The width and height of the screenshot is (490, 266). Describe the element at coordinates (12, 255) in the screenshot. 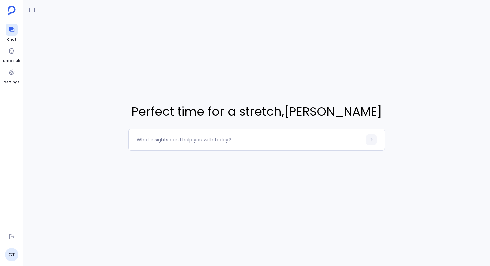

I see `a: CT` at that location.